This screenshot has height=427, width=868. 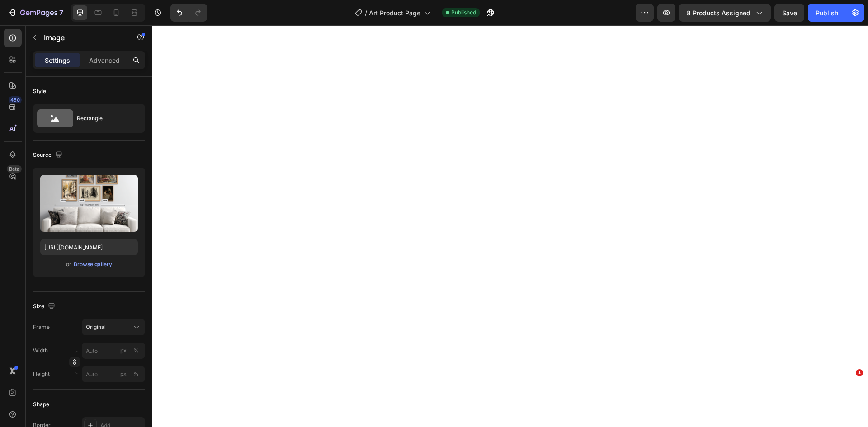 What do you see at coordinates (114, 327) in the screenshot?
I see `button: Original` at bounding box center [114, 327].